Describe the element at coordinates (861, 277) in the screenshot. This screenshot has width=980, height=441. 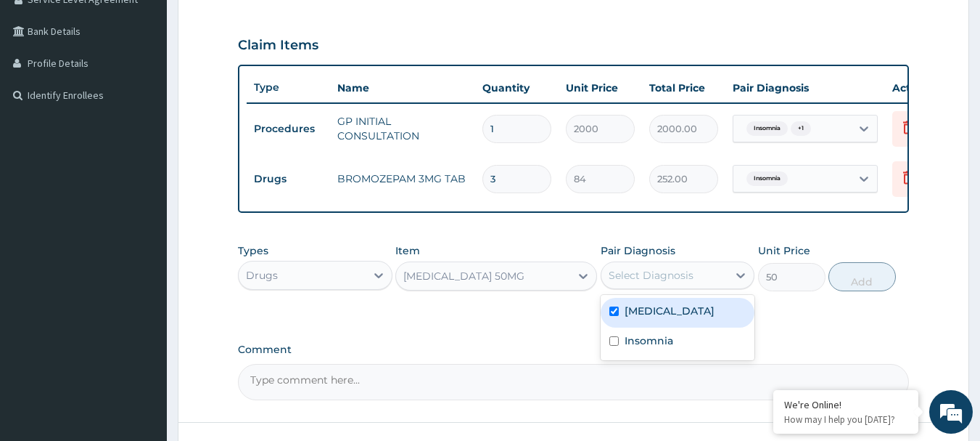
I see `button: Add` at that location.